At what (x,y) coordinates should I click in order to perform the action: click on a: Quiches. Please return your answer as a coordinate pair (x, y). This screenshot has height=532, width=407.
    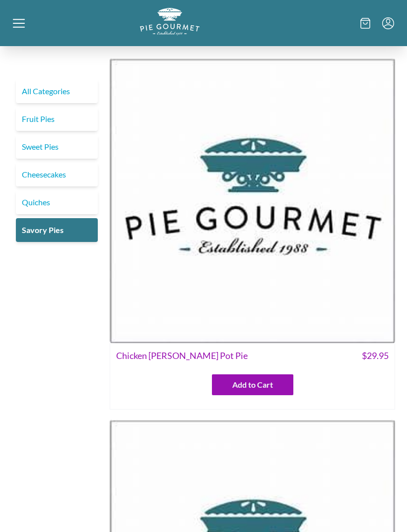
    Looking at the image, I should click on (56, 202).